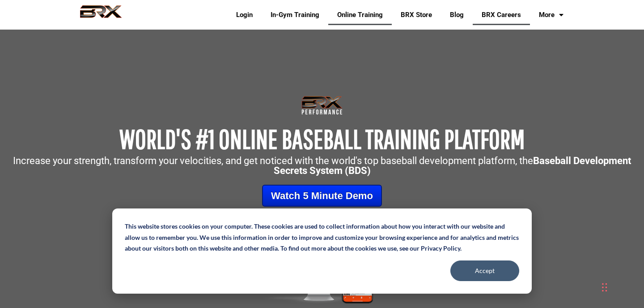 This screenshot has height=308, width=644. Describe the element at coordinates (322, 139) in the screenshot. I see `span: WORLD'S #1 ONLINE BASEBALL TRAINING PLATFORM` at that location.